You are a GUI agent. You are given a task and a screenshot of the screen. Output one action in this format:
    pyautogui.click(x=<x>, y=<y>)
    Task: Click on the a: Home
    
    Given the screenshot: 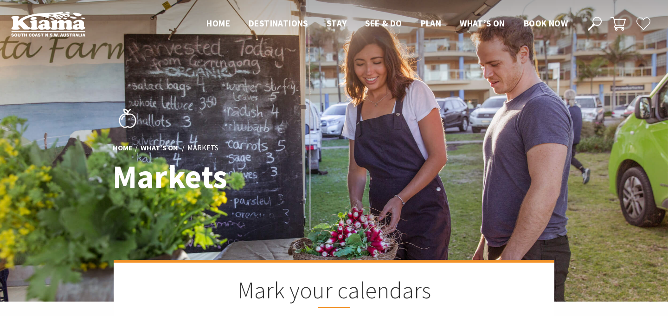 What is the action you would take?
    pyautogui.click(x=123, y=148)
    